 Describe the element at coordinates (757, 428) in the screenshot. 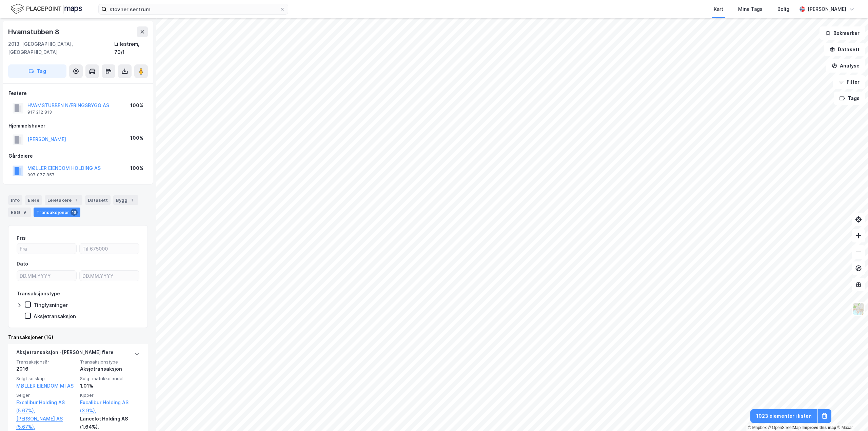

I see `a: Mapbox` at that location.